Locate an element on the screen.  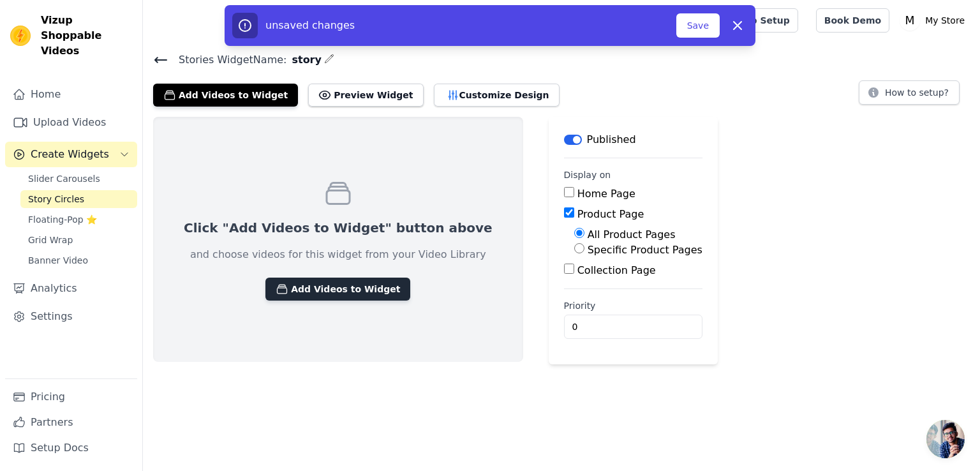
a: How to setup? is located at coordinates (910, 95).